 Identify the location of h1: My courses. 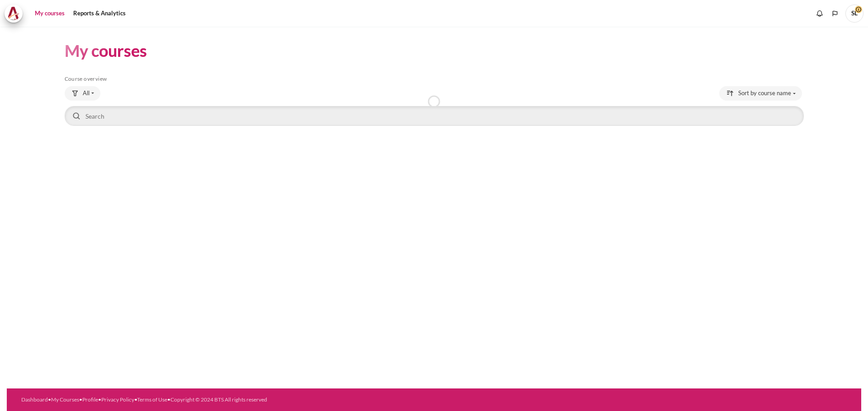
(105, 51).